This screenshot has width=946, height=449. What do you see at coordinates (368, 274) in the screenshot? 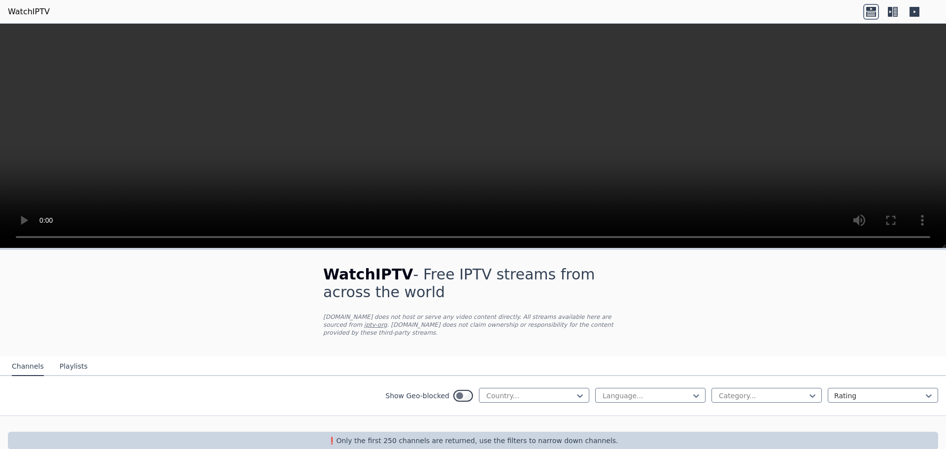
I see `span: WatchIPTV` at bounding box center [368, 274].